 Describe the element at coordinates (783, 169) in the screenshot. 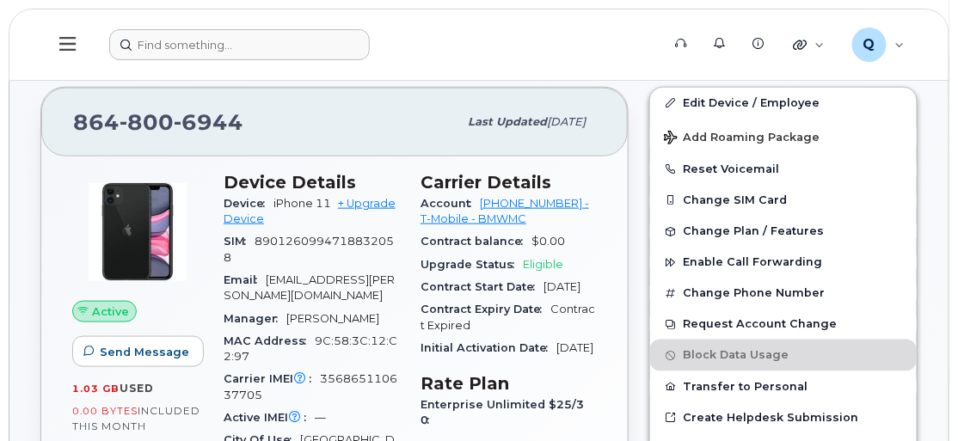

I see `button: Reset Voicemail` at that location.